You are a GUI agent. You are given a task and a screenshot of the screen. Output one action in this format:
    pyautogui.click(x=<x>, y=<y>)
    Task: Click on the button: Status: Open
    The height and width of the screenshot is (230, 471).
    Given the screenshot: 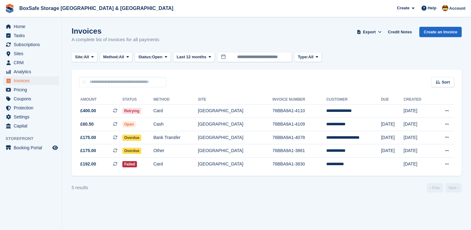 What is the action you would take?
    pyautogui.click(x=153, y=57)
    